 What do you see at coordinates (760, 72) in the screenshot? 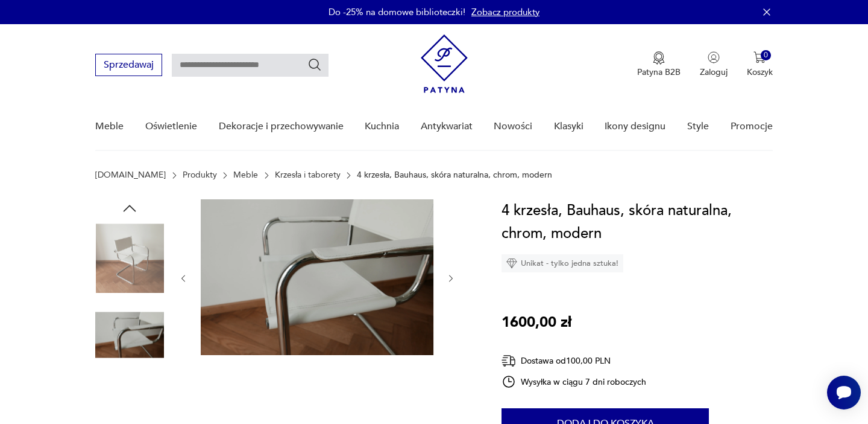
I see `p: Koszyk` at bounding box center [760, 72].